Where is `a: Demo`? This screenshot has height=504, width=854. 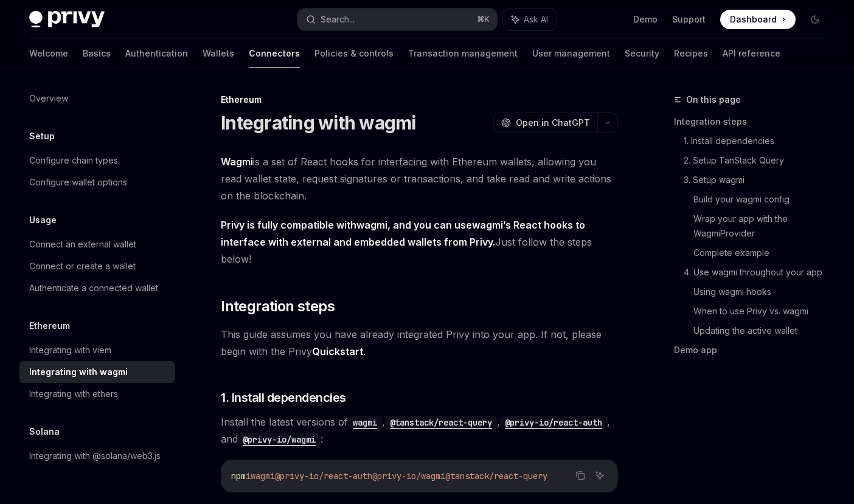
a: Demo is located at coordinates (645, 19).